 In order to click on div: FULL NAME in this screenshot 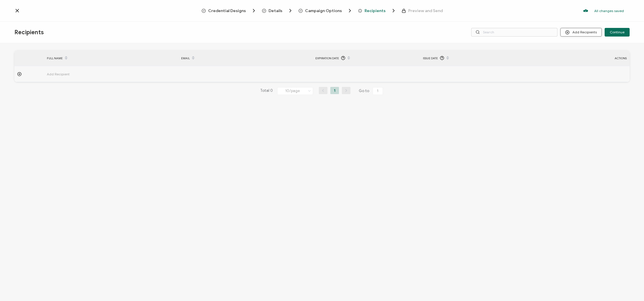, I will do `click(111, 58)`.